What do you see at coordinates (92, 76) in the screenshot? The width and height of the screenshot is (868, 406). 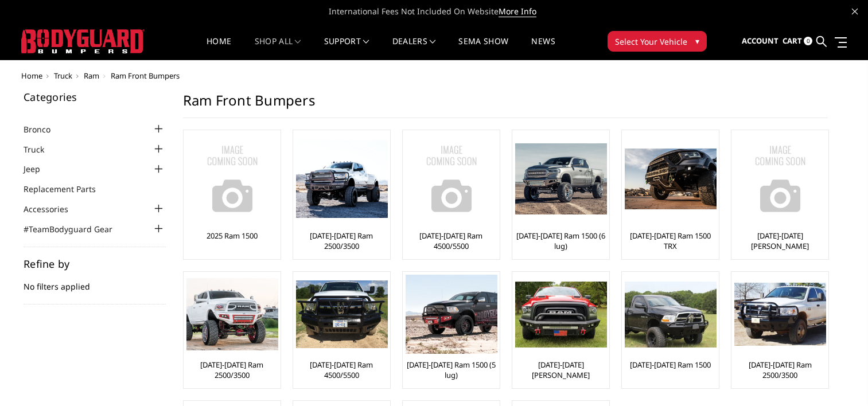 I see `span: Ram` at bounding box center [92, 76].